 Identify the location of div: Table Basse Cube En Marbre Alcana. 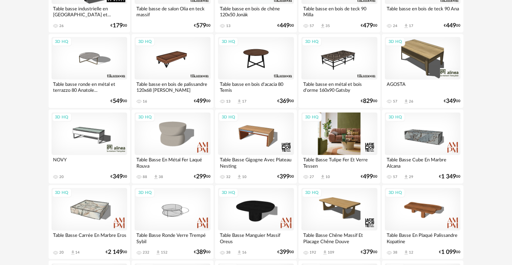
(423, 163).